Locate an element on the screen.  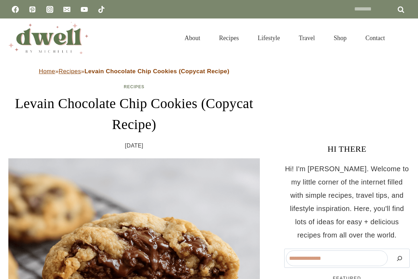
a: Instagram is located at coordinates (50, 9).